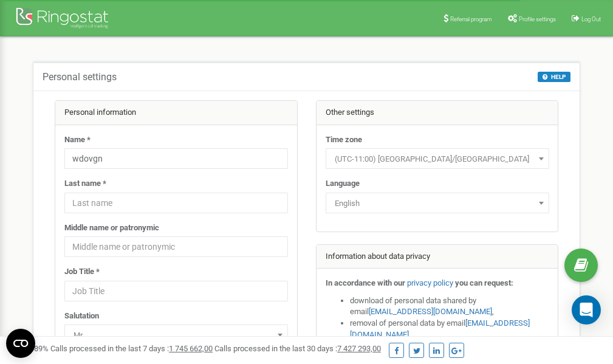 The width and height of the screenshot is (613, 364). Describe the element at coordinates (344, 140) in the screenshot. I see `label: Time zone` at that location.